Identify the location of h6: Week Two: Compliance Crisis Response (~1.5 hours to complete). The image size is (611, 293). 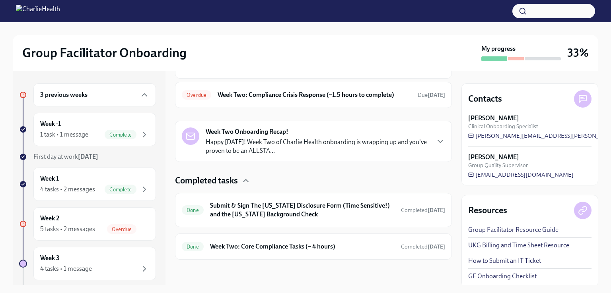
(314, 95).